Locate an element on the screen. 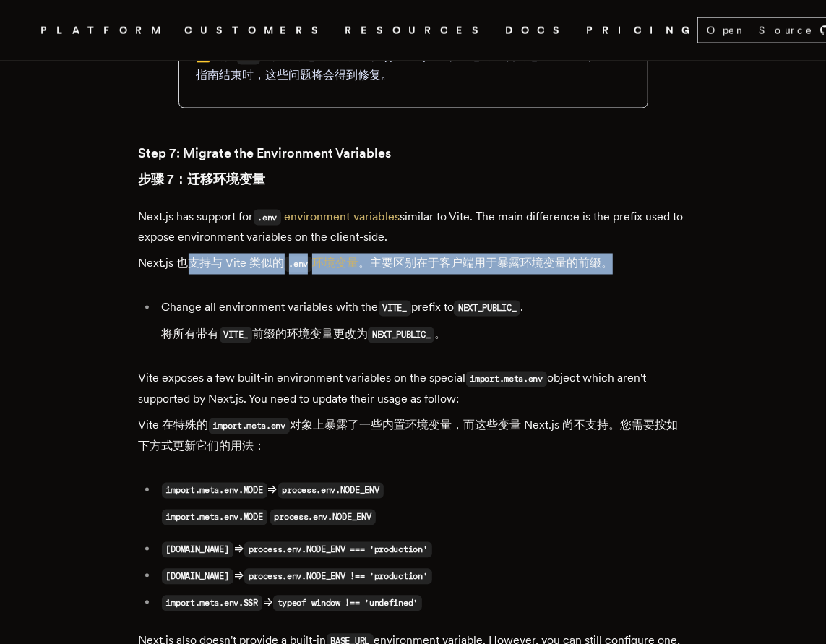  a: PRICING is located at coordinates (642, 30).